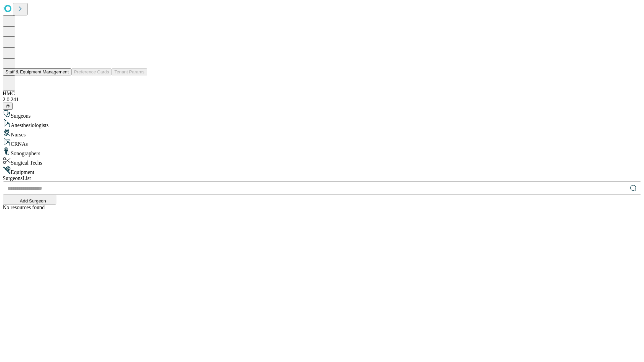 Image resolution: width=644 pixels, height=362 pixels. I want to click on div: CRNAs, so click(322, 143).